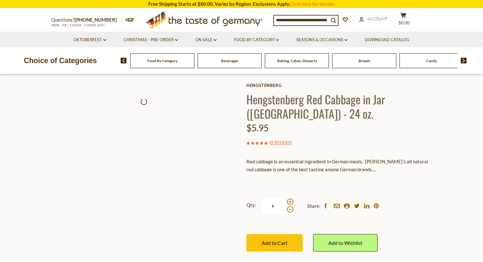 This screenshot has height=262, width=483. What do you see at coordinates (312, 4) in the screenshot?
I see `a: Click here for details.` at bounding box center [312, 4].